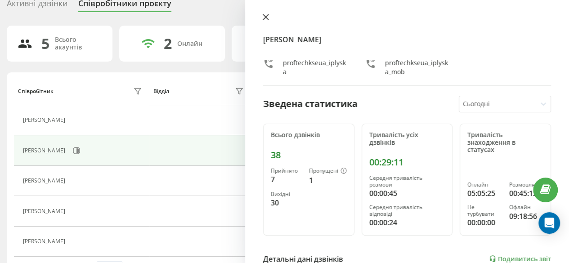 The image size is (569, 263). Describe the element at coordinates (407, 223) in the screenshot. I see `div: 00:00:24` at that location.